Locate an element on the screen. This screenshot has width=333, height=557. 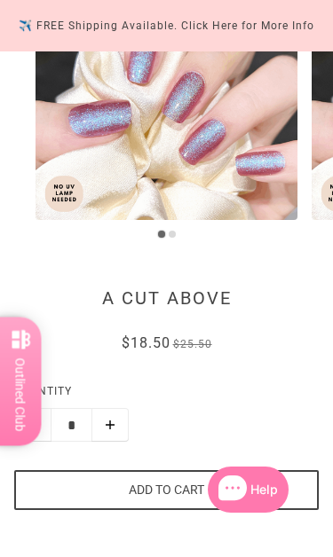
button: Add to cart is located at coordinates (166, 490).